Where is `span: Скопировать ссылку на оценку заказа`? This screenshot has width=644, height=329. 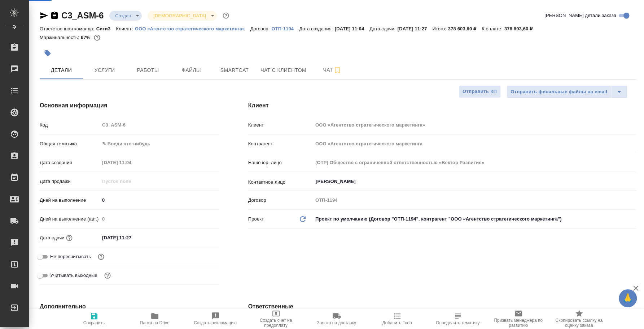 span: Скопировать ссылку на оценку заказа is located at coordinates (579, 323).